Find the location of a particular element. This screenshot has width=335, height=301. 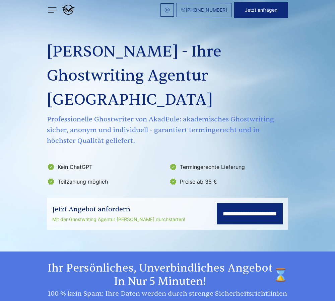

button: Jetzt anfragen is located at coordinates (261, 10).